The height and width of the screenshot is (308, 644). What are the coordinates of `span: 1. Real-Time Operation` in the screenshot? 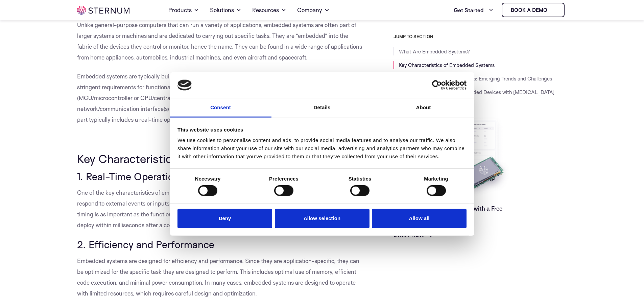 It's located at (128, 176).